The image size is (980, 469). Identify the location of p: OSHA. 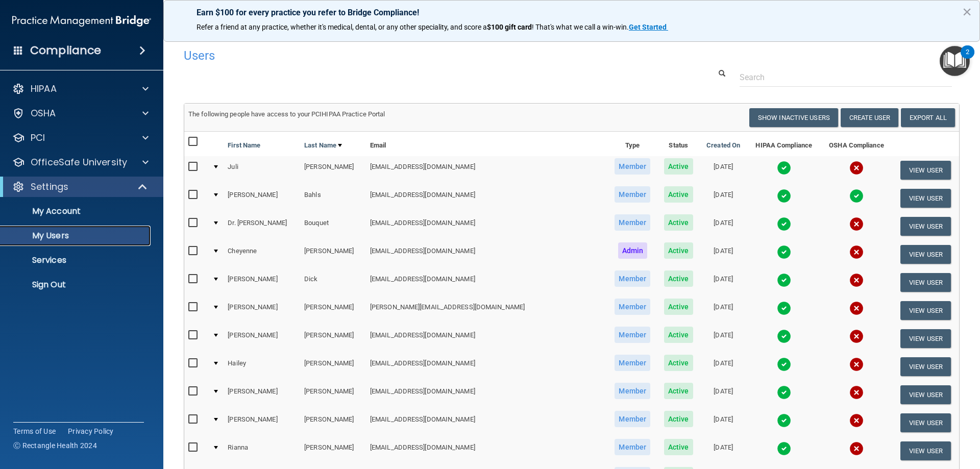
(43, 114).